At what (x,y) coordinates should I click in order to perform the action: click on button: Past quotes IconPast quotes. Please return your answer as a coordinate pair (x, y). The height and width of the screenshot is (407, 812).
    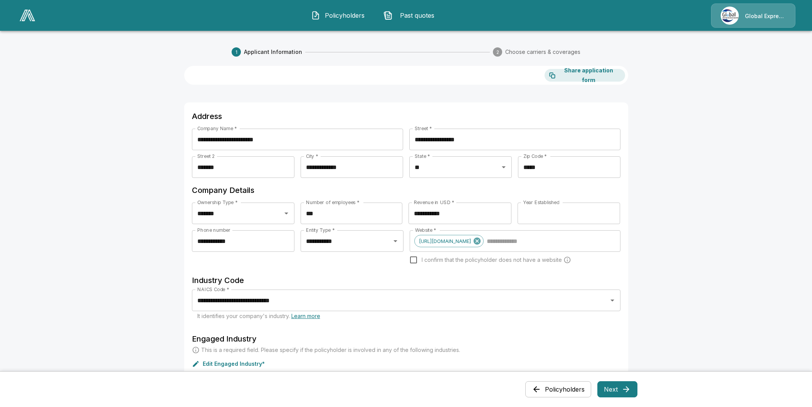
    Looking at the image, I should click on (411, 15).